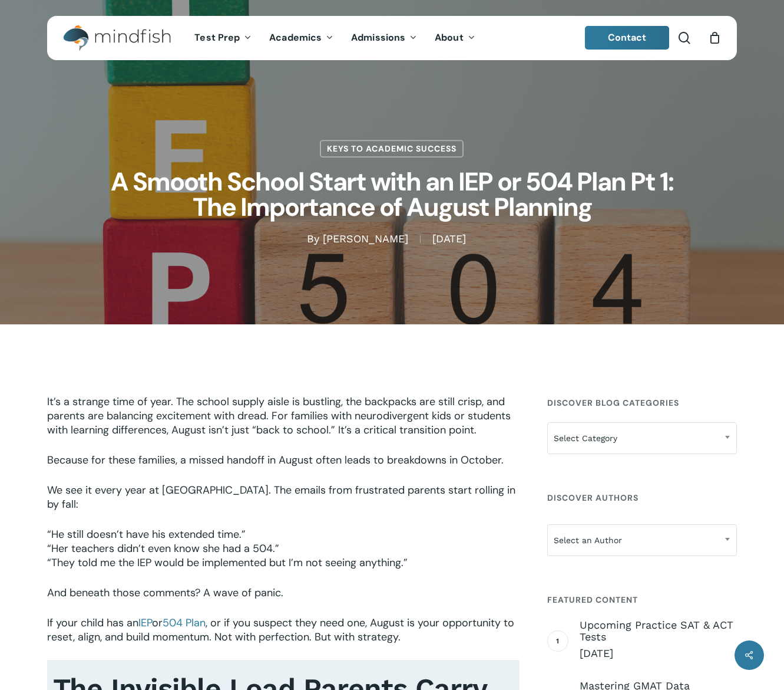 The width and height of the screenshot is (784, 690). Describe the element at coordinates (627, 37) in the screenshot. I see `span: Contact` at that location.